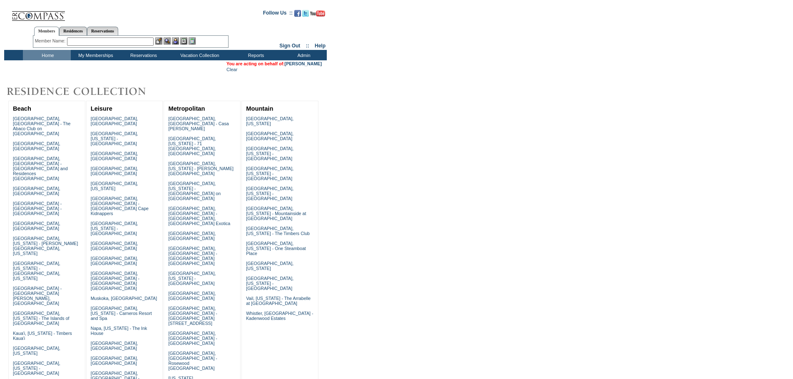 The width and height of the screenshot is (793, 379). What do you see at coordinates (298, 13) in the screenshot?
I see `img: Become our fan on Facebook` at bounding box center [298, 13].